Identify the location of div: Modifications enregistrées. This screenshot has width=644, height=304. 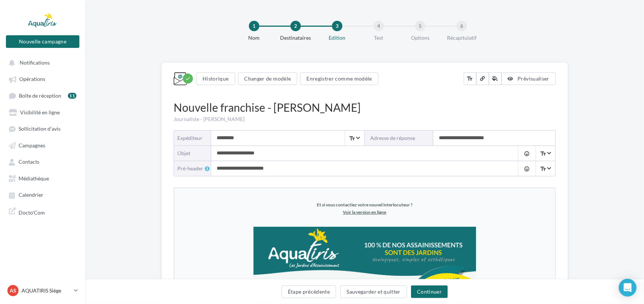
(188, 78).